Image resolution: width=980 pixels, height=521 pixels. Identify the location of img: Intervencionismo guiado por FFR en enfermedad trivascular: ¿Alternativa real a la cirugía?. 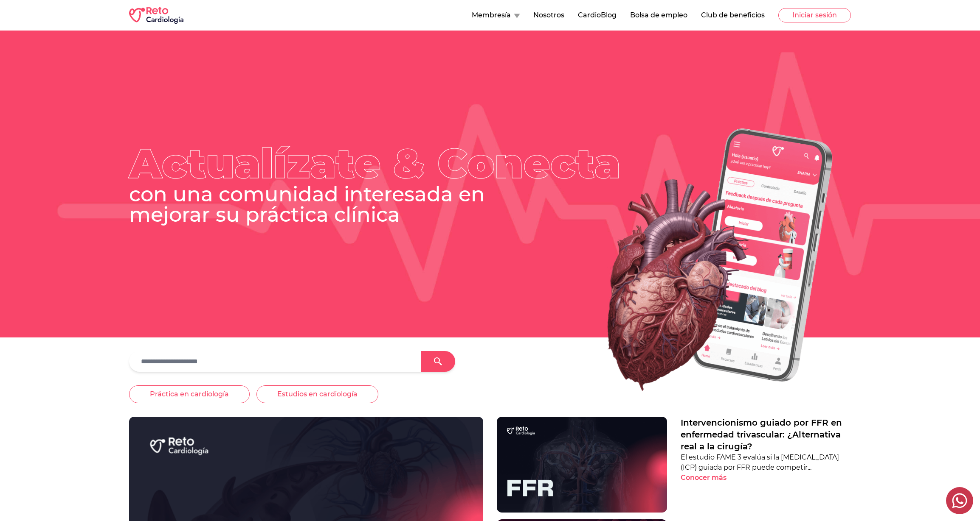
(581, 465).